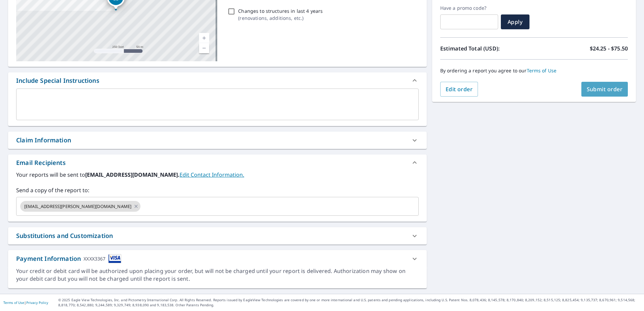 The height and width of the screenshot is (311, 644). What do you see at coordinates (217, 174) in the screenshot?
I see `label: Your reports will be sent to` at bounding box center [217, 174].